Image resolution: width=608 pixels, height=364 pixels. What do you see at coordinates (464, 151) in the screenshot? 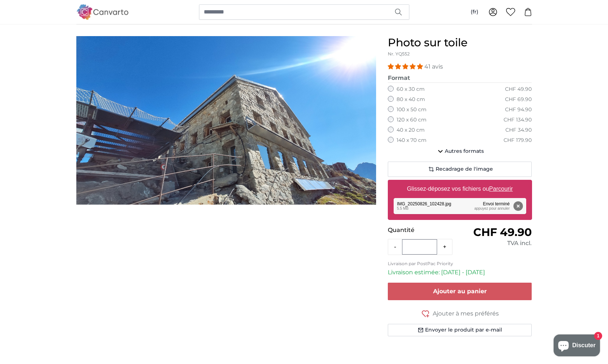
I see `span: Autres formats` at bounding box center [464, 151].